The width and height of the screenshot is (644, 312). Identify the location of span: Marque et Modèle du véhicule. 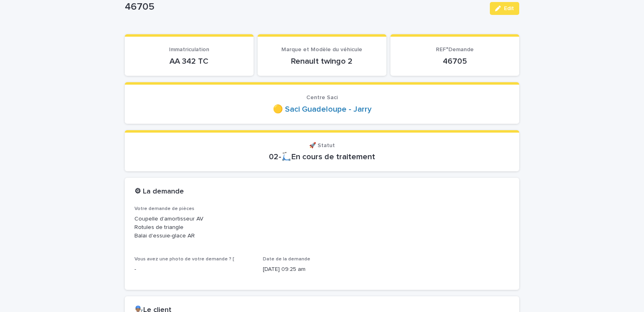
(321, 50).